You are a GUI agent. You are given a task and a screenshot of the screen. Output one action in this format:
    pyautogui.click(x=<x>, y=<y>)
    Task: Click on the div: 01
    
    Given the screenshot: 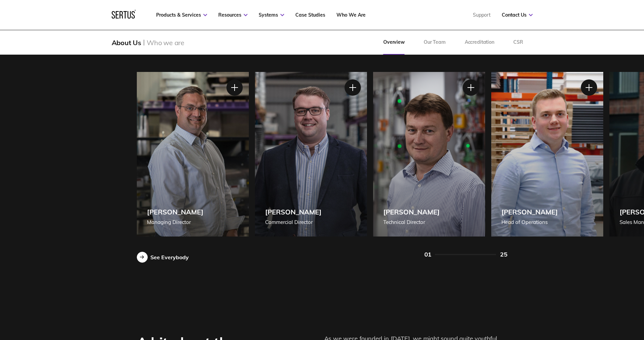 What is the action you would take?
    pyautogui.click(x=428, y=254)
    